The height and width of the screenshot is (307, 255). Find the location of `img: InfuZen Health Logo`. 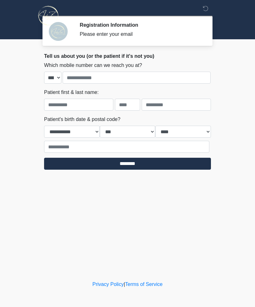

img: InfuZen Health Logo is located at coordinates (48, 15).